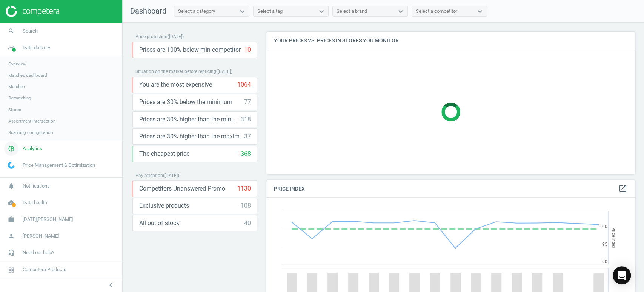  Describe the element at coordinates (45, 269) in the screenshot. I see `span: Competera Products` at that location.